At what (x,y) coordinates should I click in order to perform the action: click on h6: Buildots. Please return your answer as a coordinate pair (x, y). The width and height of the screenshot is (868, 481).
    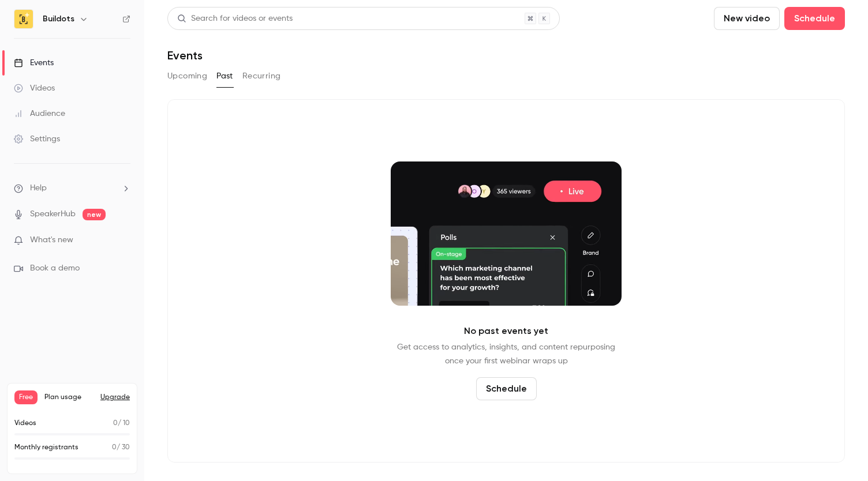
    Looking at the image, I should click on (58, 19).